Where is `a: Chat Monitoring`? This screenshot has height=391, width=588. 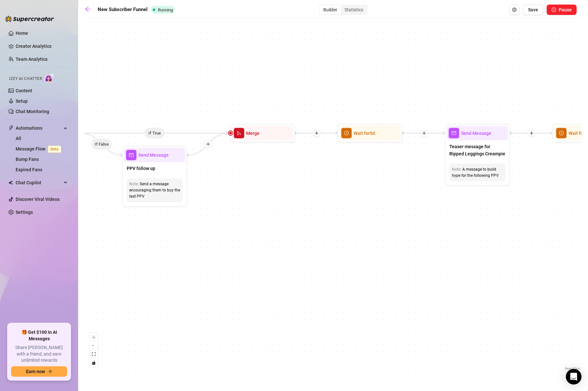
a: Chat Monitoring is located at coordinates (32, 112).